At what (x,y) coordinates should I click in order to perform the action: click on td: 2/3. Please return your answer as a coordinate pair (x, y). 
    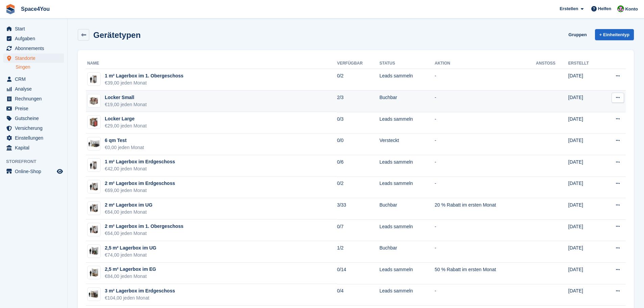
    Looking at the image, I should click on (358, 102).